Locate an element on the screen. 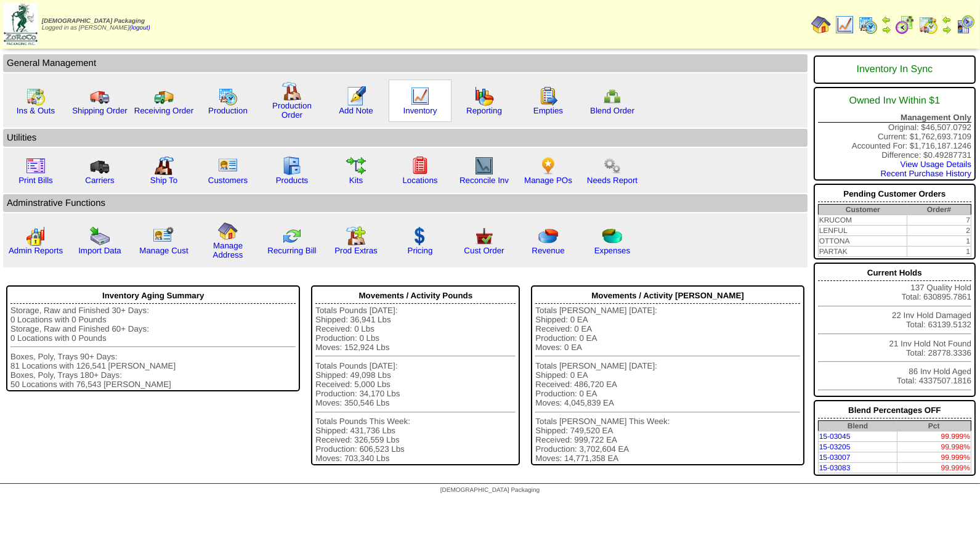 The height and width of the screenshot is (535, 980). div: Inventory Aging Summary is located at coordinates (153, 296).